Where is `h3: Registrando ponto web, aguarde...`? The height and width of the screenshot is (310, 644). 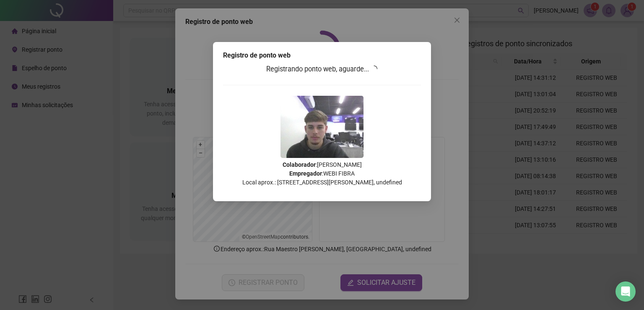
h3: Registrando ponto web, aguarde... is located at coordinates (322, 70).